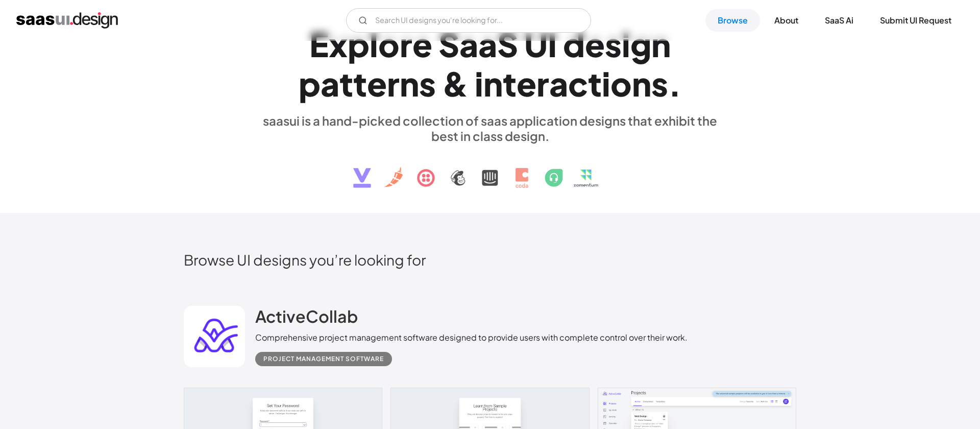  Describe the element at coordinates (490, 128) in the screenshot. I see `div: saasui is a hand-picked collection of saas application designs that exhibit the best in class des...` at that location.